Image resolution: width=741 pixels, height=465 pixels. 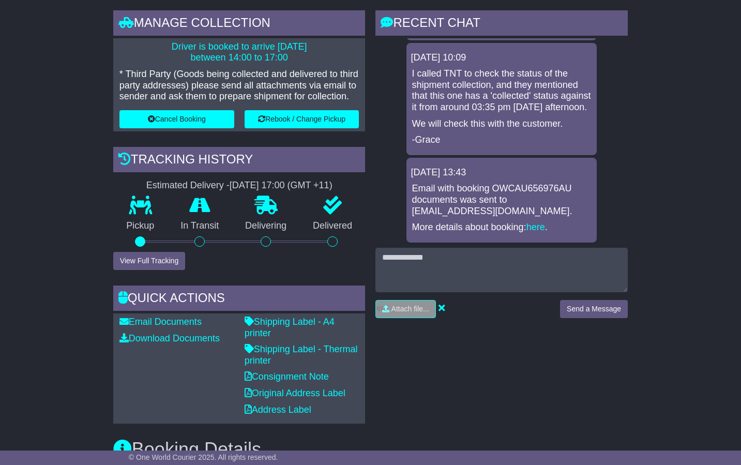 What do you see at coordinates (140, 226) in the screenshot?
I see `p: Pickup` at bounding box center [140, 226].